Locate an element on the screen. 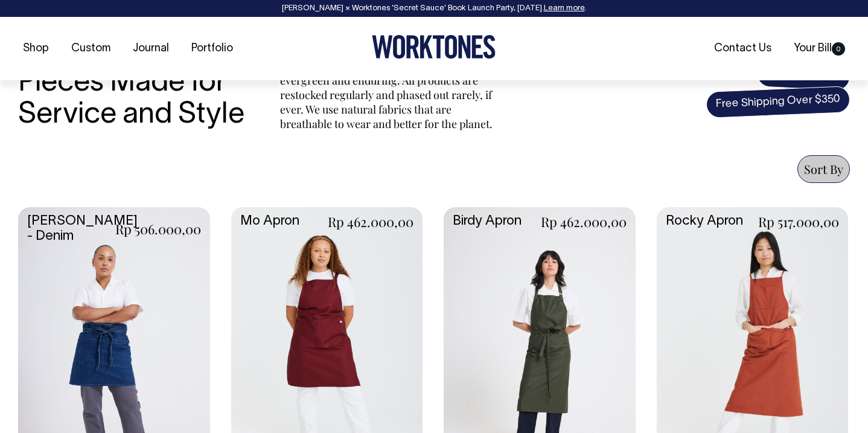  a: Journal is located at coordinates (151, 48).